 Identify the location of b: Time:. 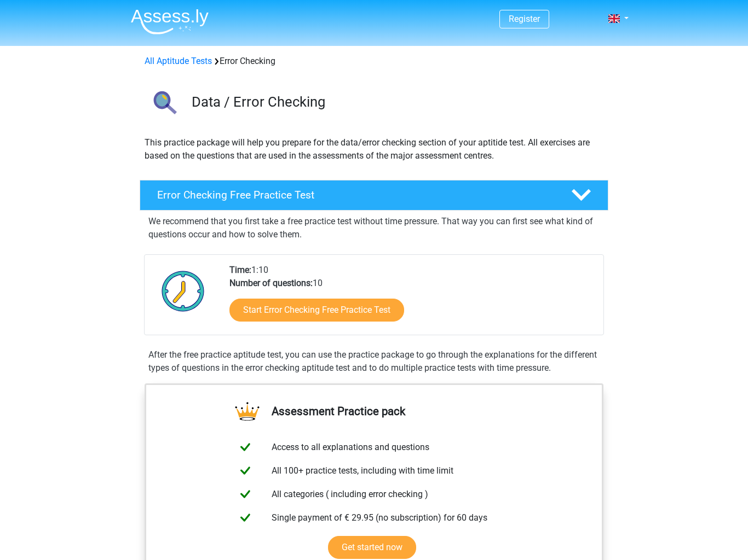
(240, 270).